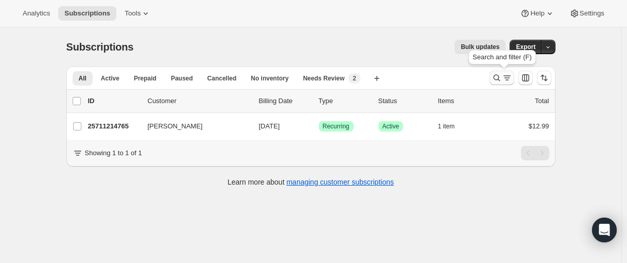 Image resolution: width=627 pixels, height=263 pixels. What do you see at coordinates (222, 78) in the screenshot?
I see `span: Cancelled` at bounding box center [222, 78].